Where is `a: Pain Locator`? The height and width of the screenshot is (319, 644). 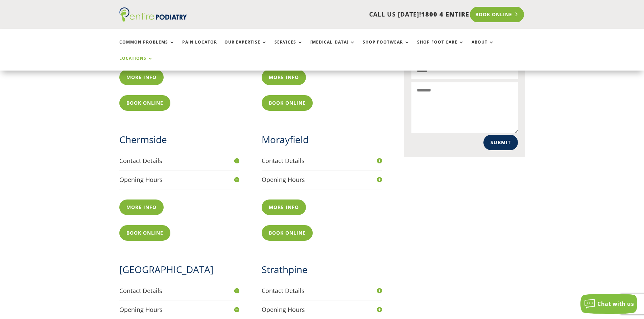 a: Pain Locator is located at coordinates (199, 47).